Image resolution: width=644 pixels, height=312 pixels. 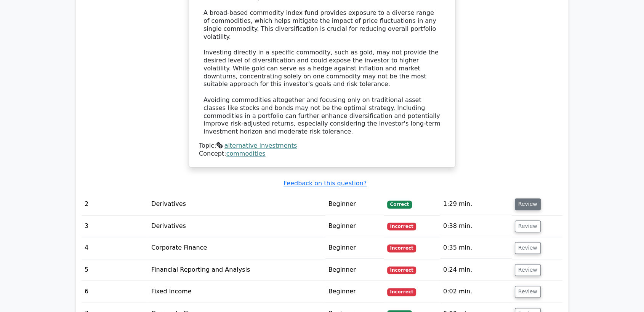 I want to click on a: commodities, so click(x=246, y=153).